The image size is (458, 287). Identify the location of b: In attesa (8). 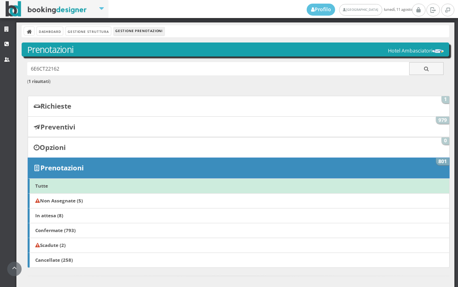
(49, 215).